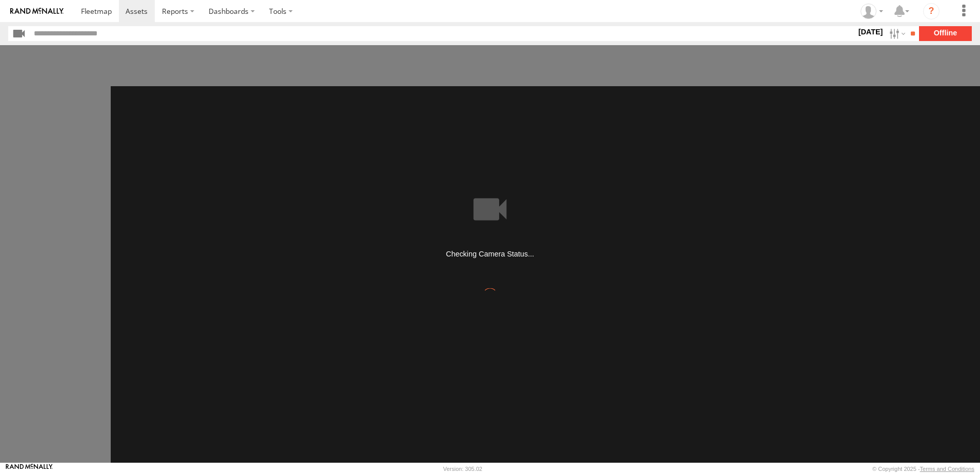 Image resolution: width=980 pixels, height=474 pixels. What do you see at coordinates (37, 11) in the screenshot?
I see `img: rand-logo.svg` at bounding box center [37, 11].